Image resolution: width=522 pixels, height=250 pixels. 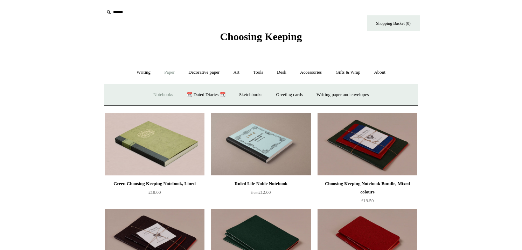 I want to click on div: Choosing Keeping Notebook Bundle, Mixed colours, so click(x=367, y=188).